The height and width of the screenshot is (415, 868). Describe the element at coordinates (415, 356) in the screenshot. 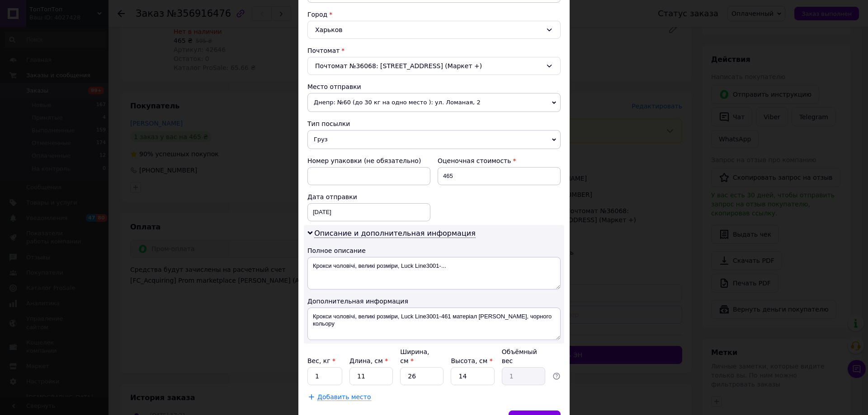

I see `label: Ширина, см` at that location.